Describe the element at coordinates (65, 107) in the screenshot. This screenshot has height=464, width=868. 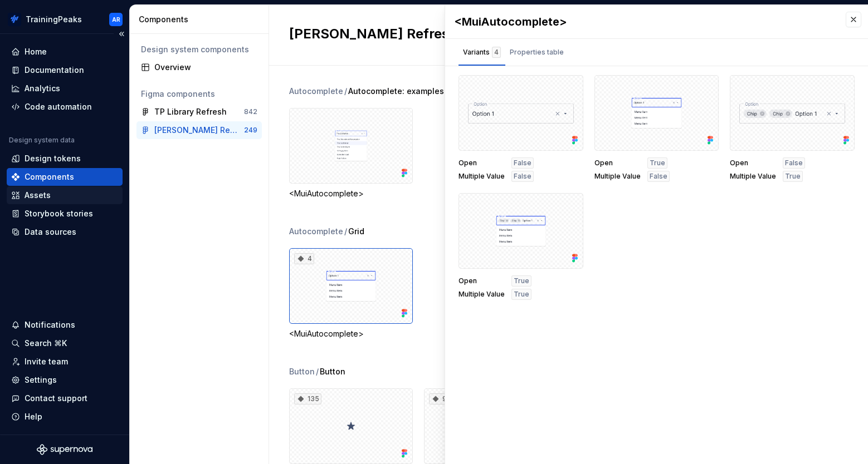
I see `a: Code automation` at that location.